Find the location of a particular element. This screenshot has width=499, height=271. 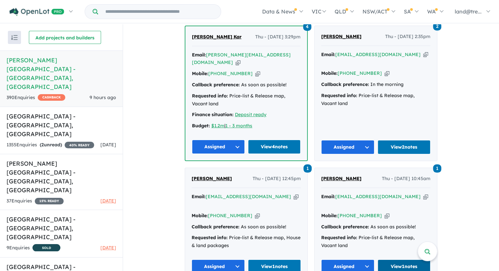

span: 4 is located at coordinates (307, 27).